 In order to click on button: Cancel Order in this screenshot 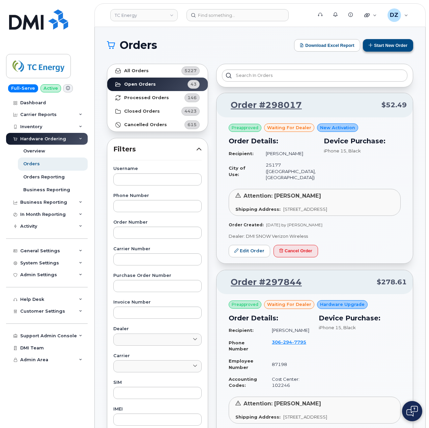, I will do `click(296, 251)`.